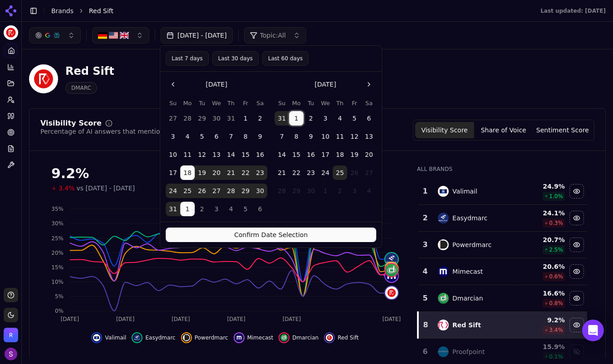 The image size is (613, 364). What do you see at coordinates (502, 169) in the screenshot?
I see `div: All Brands` at bounding box center [502, 169].